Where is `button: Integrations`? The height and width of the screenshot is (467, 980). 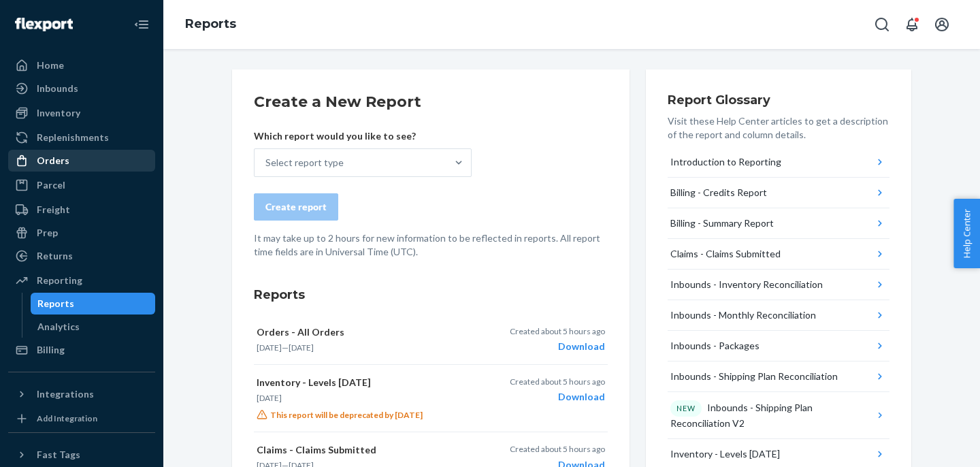 button: Integrations is located at coordinates (82, 394).